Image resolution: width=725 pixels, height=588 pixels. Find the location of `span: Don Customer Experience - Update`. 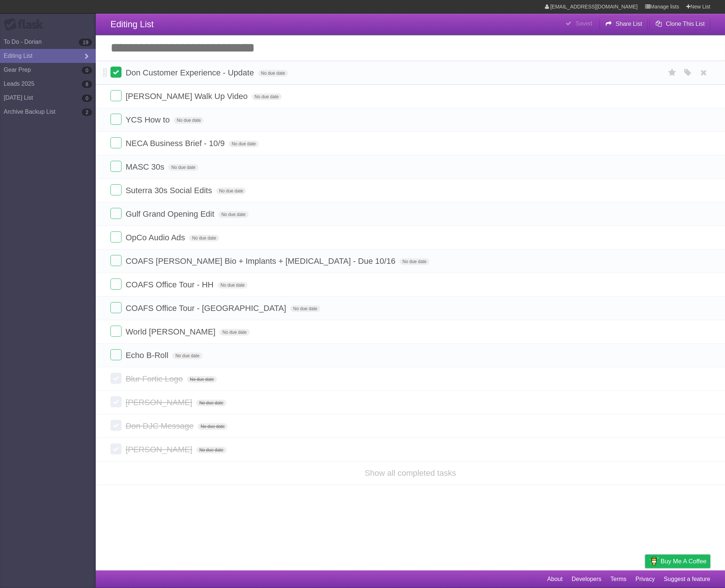

span: Don Customer Experience - Update is located at coordinates (191, 73).